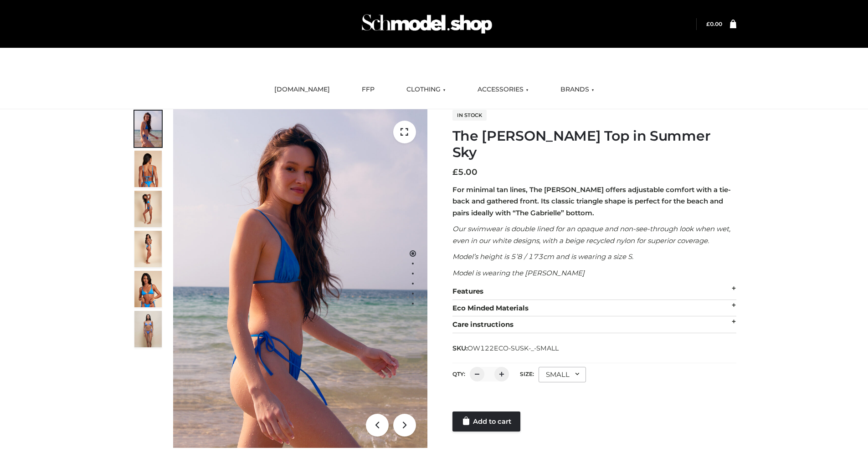 This screenshot has width=868, height=452. Describe the element at coordinates (543, 257) in the screenshot. I see `em: Model’s height is 5’8 / 173cm and is wearing a size S.` at that location.